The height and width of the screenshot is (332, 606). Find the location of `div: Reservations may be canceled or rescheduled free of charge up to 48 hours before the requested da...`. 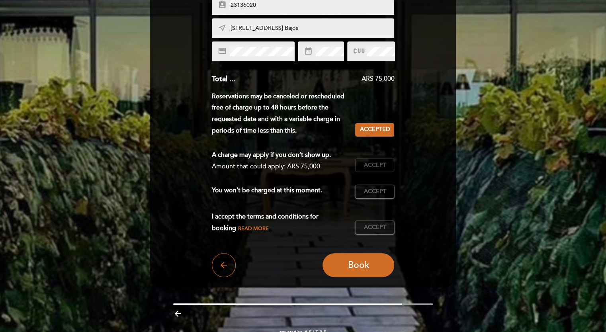

div: Reservations may be canceled or rescheduled free of charge up to 48 hours before the requested da... is located at coordinates (283, 113).